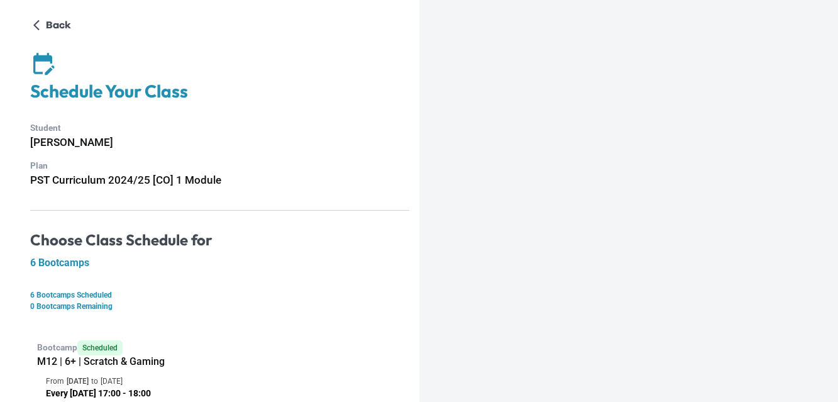  Describe the element at coordinates (219, 295) in the screenshot. I see `p: 6 Bootcamps Scheduled` at that location.